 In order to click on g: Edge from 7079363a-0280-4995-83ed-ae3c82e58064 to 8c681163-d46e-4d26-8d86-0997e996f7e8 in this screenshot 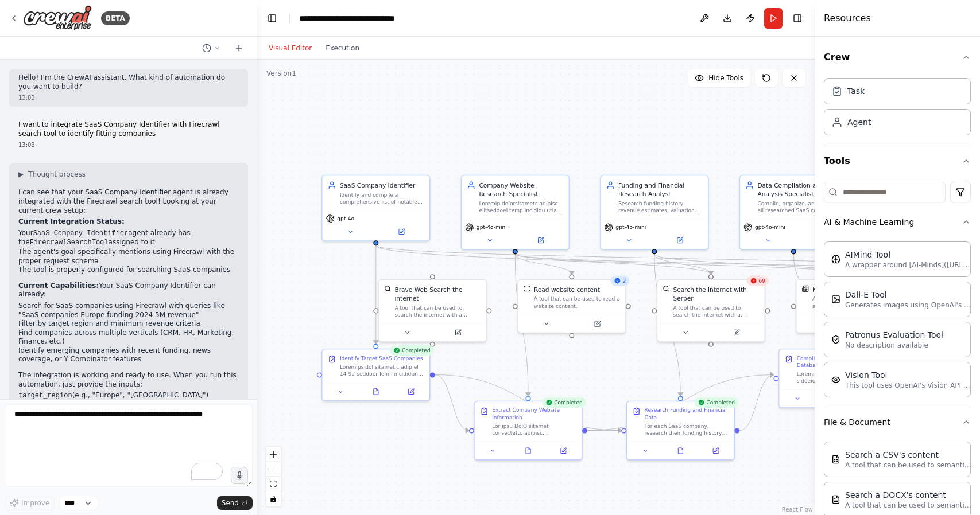, I will do `click(756, 403)`.